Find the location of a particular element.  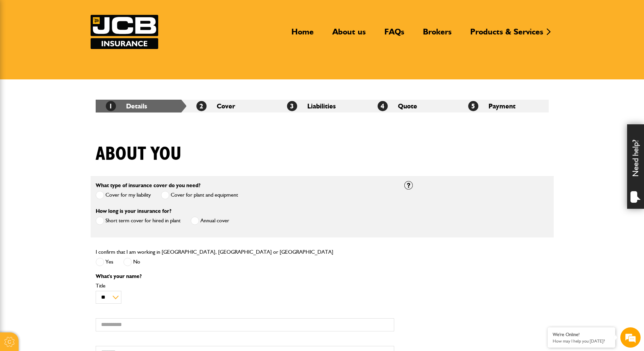

a: Brokers is located at coordinates (437, 35).